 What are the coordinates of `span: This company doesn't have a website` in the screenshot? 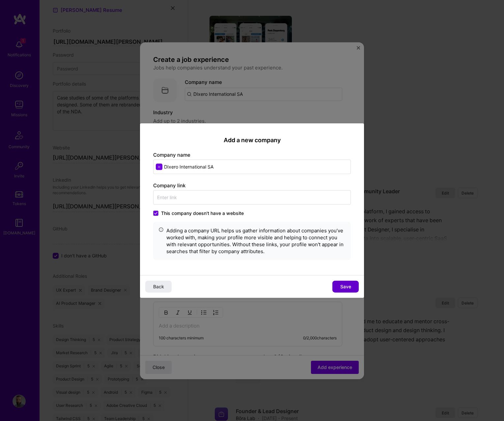 It's located at (202, 213).